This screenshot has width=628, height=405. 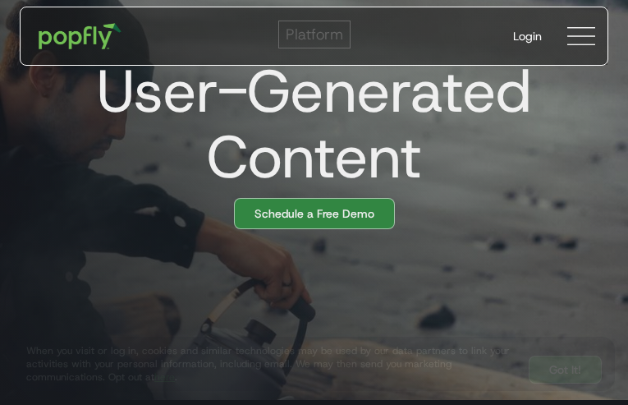 What do you see at coordinates (80, 36) in the screenshot?
I see `a: home` at bounding box center [80, 36].